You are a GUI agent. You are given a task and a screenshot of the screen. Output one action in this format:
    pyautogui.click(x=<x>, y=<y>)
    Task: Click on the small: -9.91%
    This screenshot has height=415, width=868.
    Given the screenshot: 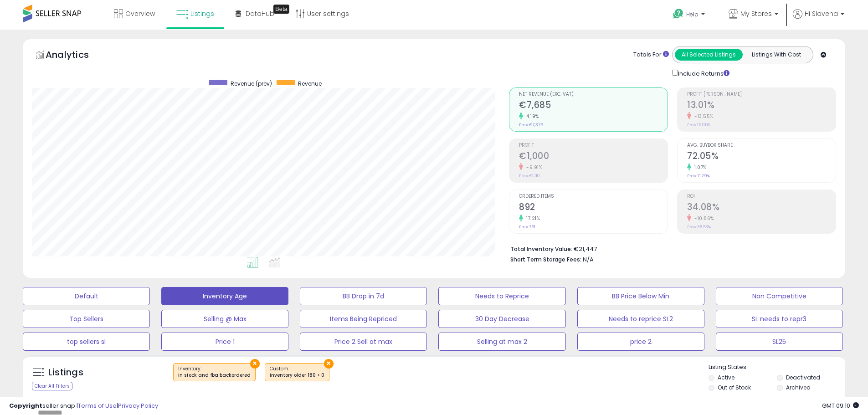 What is the action you would take?
    pyautogui.click(x=532, y=167)
    